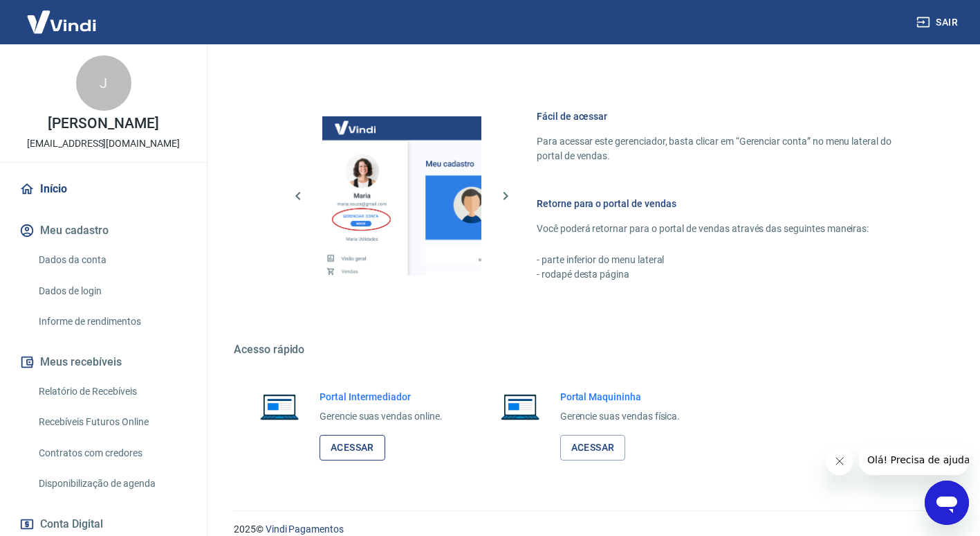 The image size is (980, 536). What do you see at coordinates (103, 83) in the screenshot?
I see `div: J` at bounding box center [103, 83].